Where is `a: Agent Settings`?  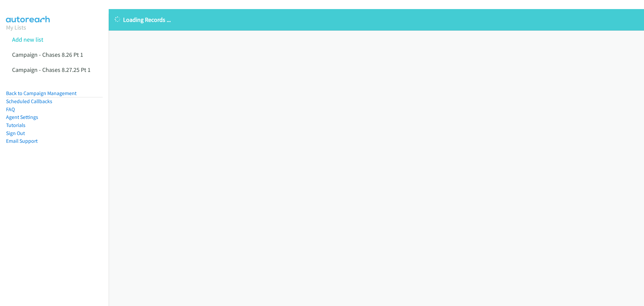 a: Agent Settings is located at coordinates (22, 117).